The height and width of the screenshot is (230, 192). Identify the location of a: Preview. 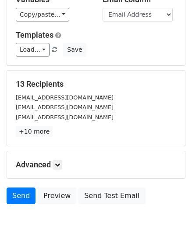
(57, 195).